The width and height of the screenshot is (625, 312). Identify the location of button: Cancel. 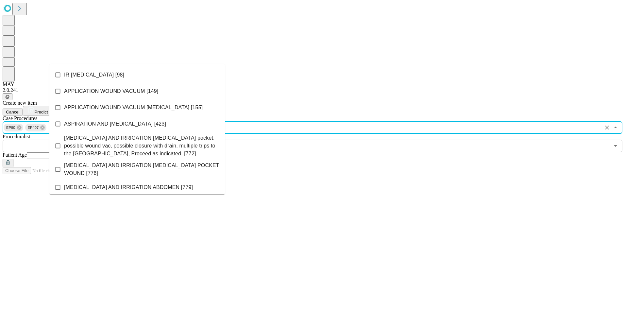
(13, 112).